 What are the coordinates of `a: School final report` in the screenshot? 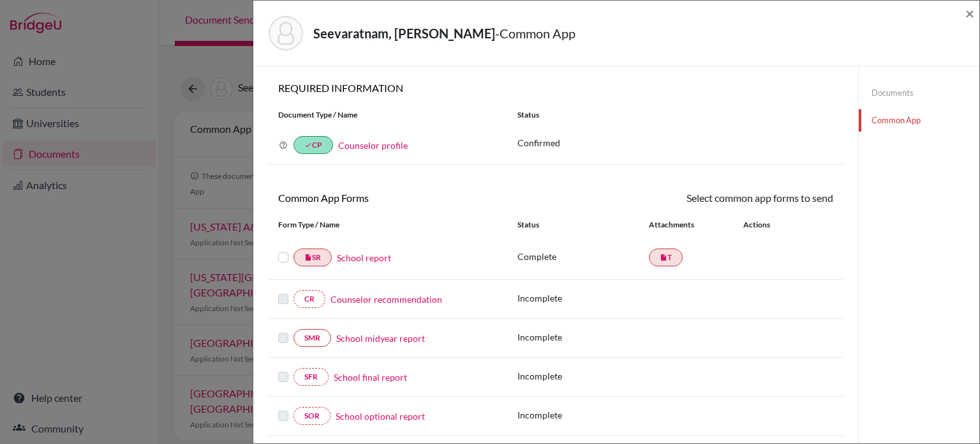 It's located at (370, 377).